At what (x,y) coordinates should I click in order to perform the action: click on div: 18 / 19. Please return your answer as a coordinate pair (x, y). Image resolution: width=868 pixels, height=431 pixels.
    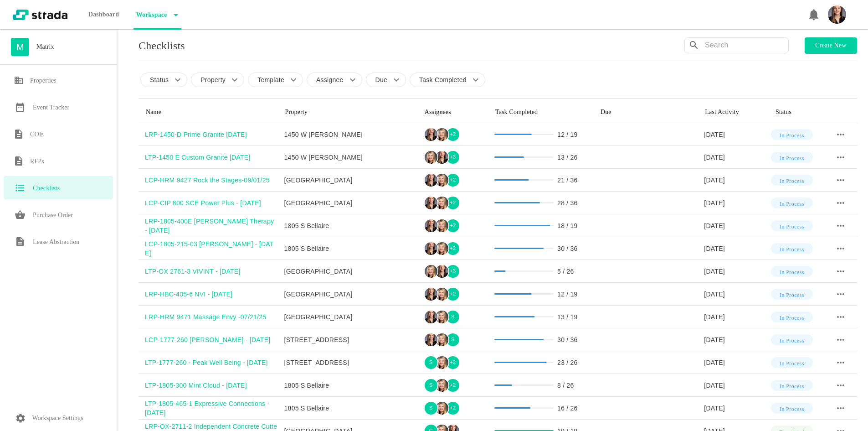
    Looking at the image, I should click on (568, 226).